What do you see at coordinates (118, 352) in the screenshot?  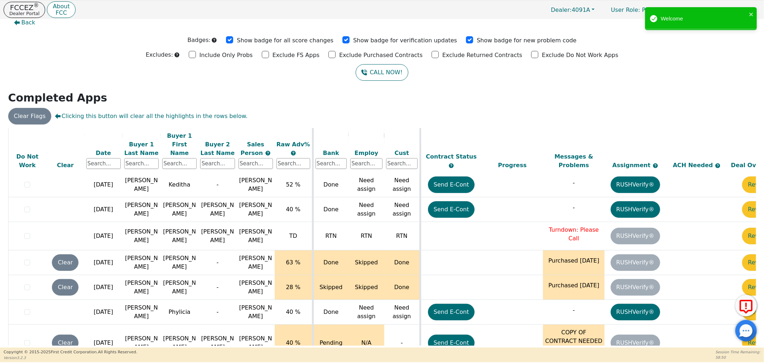 I see `span: All Rights Reserved.` at bounding box center [118, 352].